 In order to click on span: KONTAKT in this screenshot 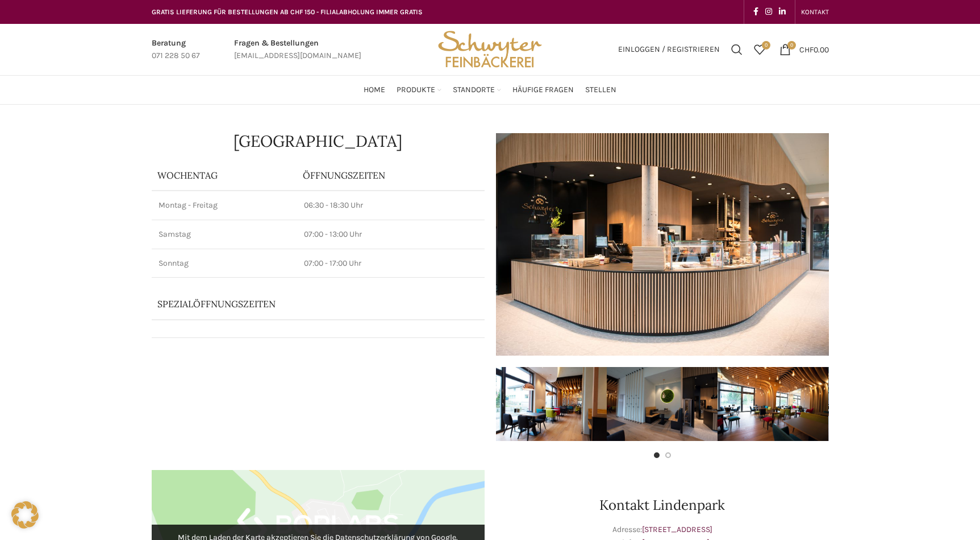, I will do `click(815, 12)`.